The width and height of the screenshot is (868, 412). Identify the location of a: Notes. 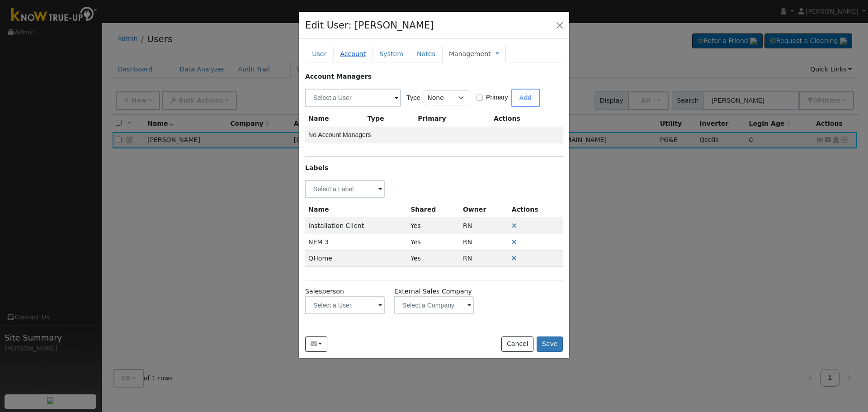
(426, 54).